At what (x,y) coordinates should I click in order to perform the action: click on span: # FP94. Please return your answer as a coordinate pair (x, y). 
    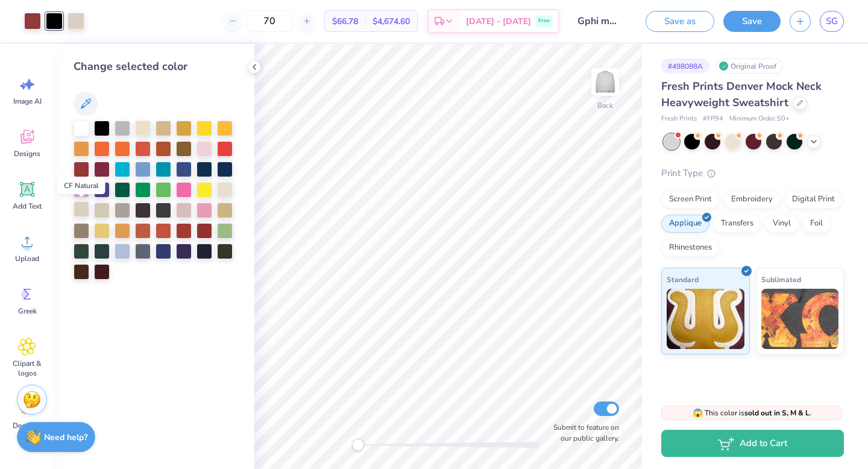
    Looking at the image, I should click on (713, 119).